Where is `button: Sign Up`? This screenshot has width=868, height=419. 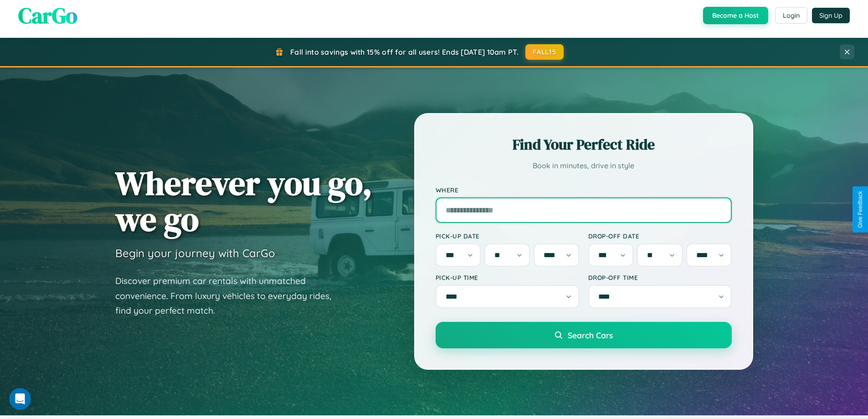
button: Sign Up is located at coordinates (831, 15).